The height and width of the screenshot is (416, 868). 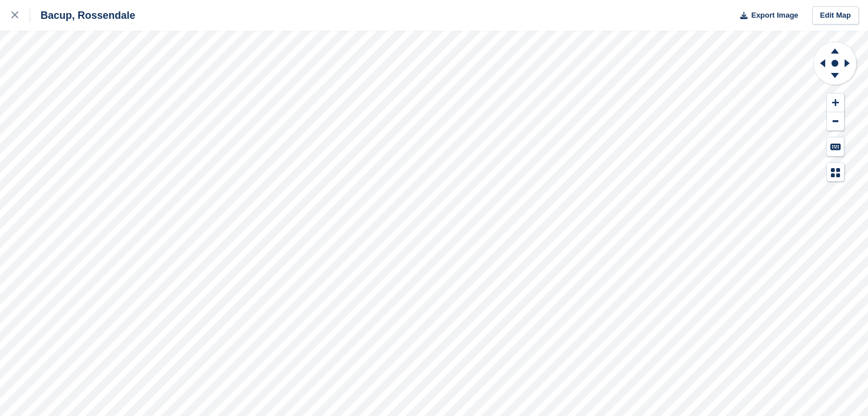 I want to click on div: Bacup, Rossendale, so click(x=82, y=16).